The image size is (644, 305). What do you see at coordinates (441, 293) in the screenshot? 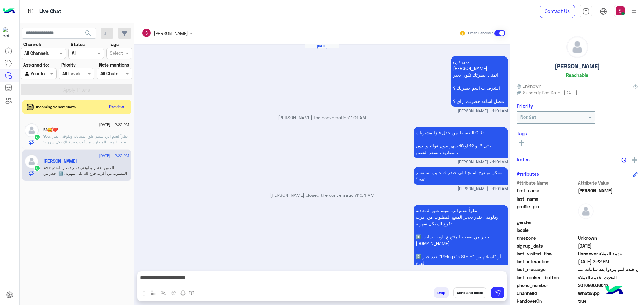
I see `button: Drop` at bounding box center [441, 293].